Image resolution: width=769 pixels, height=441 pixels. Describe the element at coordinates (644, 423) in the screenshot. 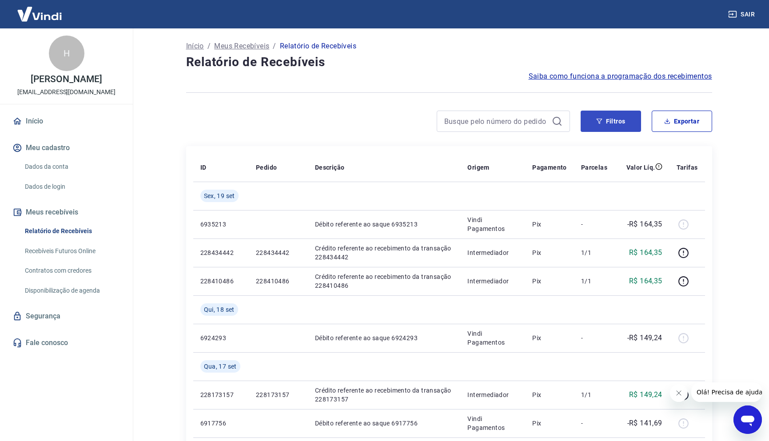

I see `p: -R$ 141,69` at that location.